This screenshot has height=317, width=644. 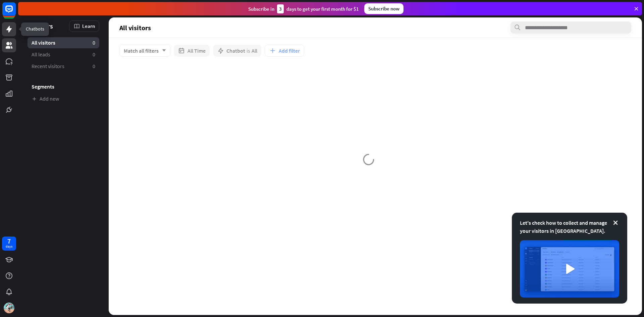 What do you see at coordinates (9, 247) in the screenshot?
I see `div: days` at bounding box center [9, 247].